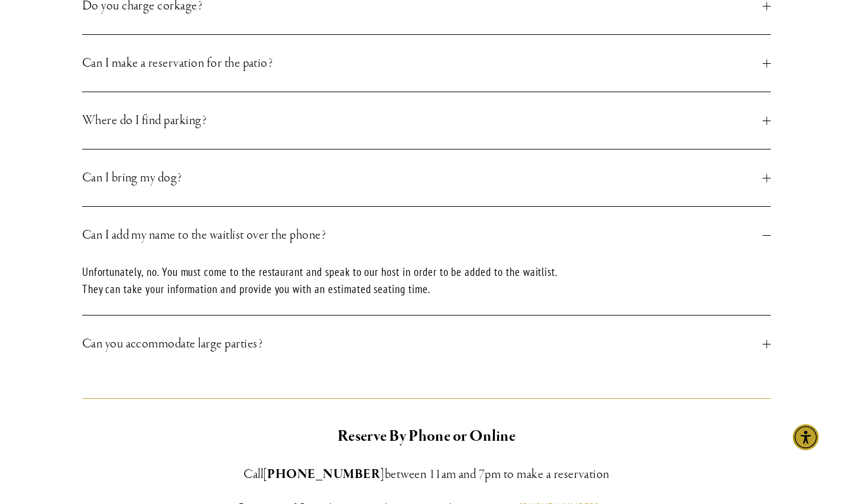 This screenshot has width=853, height=504. What do you see at coordinates (423, 235) in the screenshot?
I see `span: Can I add my name to the waitlist over the phone?` at bounding box center [423, 235].